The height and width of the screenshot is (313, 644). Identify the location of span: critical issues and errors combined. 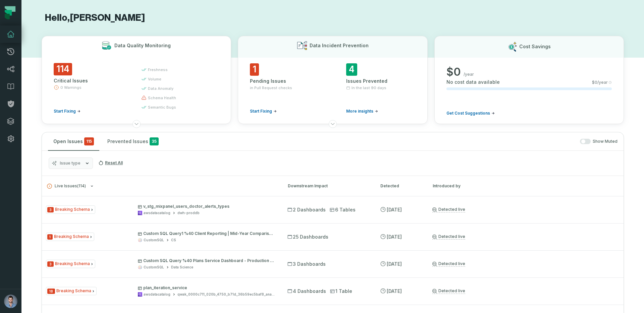
(89, 141).